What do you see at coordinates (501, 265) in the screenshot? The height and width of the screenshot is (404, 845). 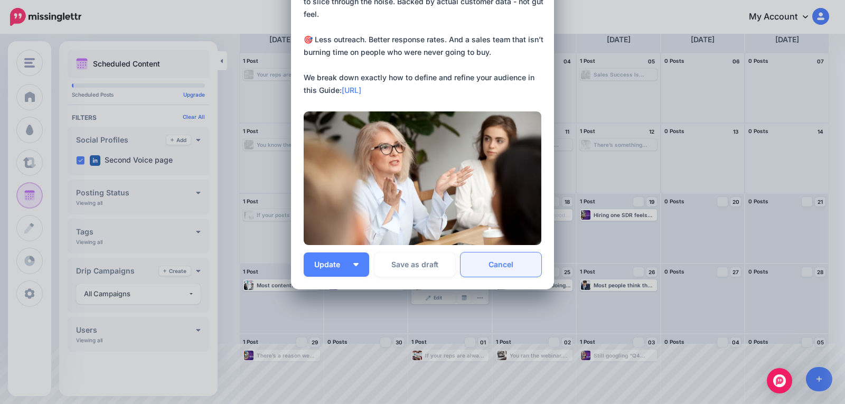 I see `a: Cancel` at bounding box center [501, 265].